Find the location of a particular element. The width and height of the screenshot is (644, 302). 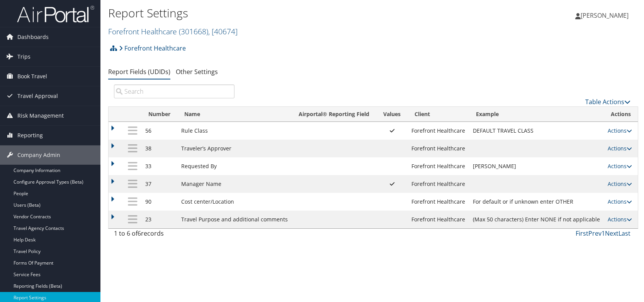

th: Name is located at coordinates (234, 114).